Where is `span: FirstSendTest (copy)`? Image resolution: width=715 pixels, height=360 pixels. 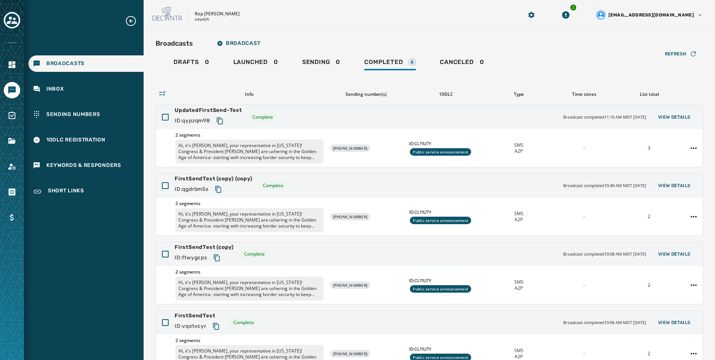
span: FirstSendTest (copy) is located at coordinates (204, 247).